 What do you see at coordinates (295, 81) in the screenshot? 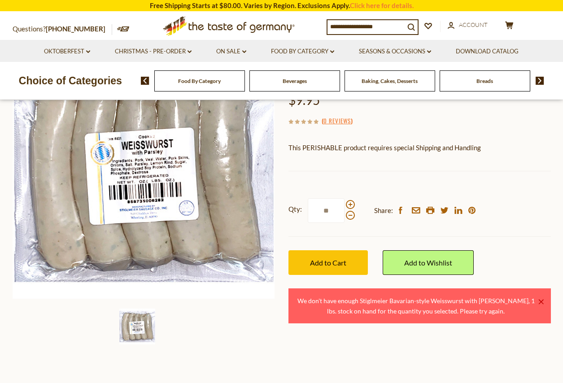
I see `a: Beverages` at bounding box center [295, 81].